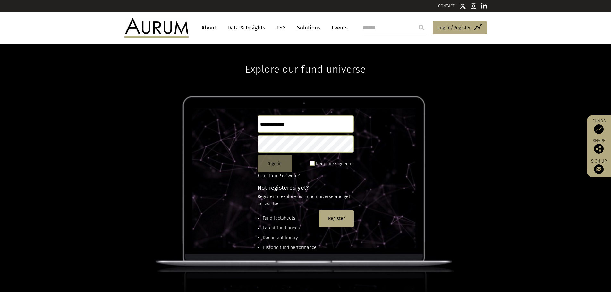 This screenshot has width=611, height=292. I want to click on li: Document library, so click(290, 238).